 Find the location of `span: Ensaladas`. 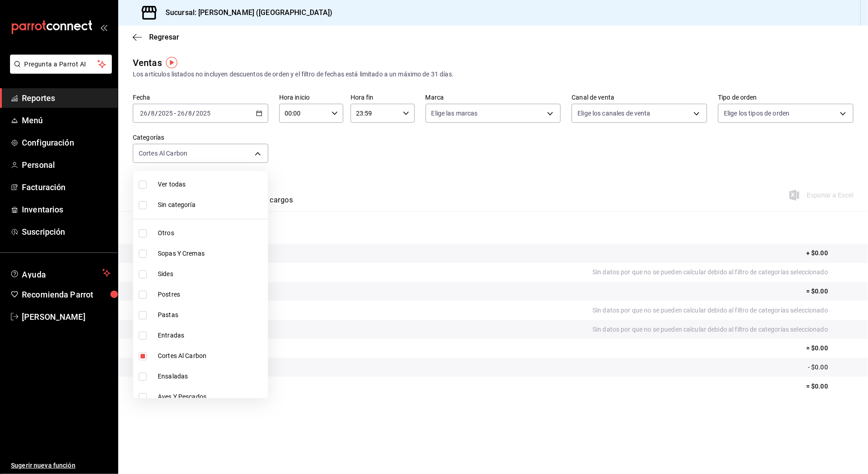

span: Ensaladas is located at coordinates (211, 376).